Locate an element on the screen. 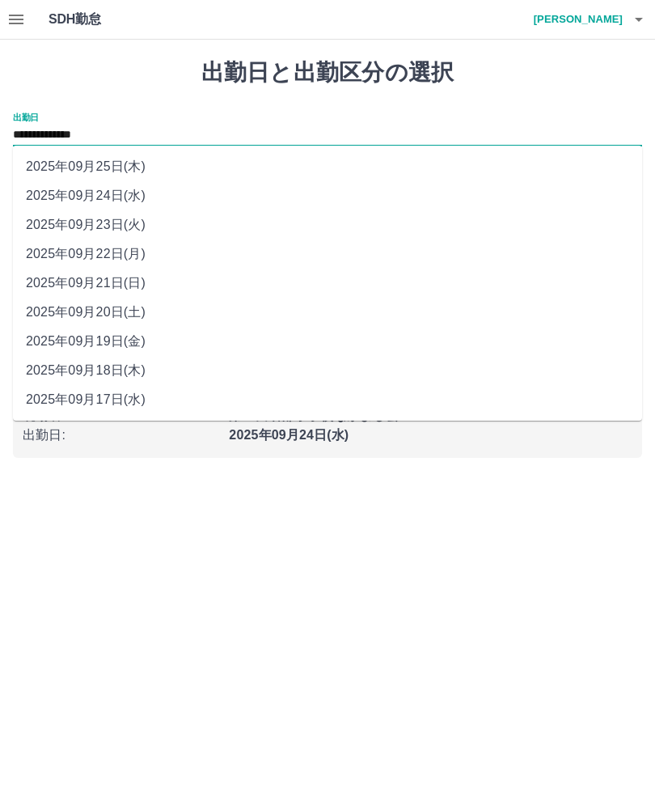 This screenshot has height=788, width=655. li: 2025年09月19日(金) is located at coordinates (328, 341).